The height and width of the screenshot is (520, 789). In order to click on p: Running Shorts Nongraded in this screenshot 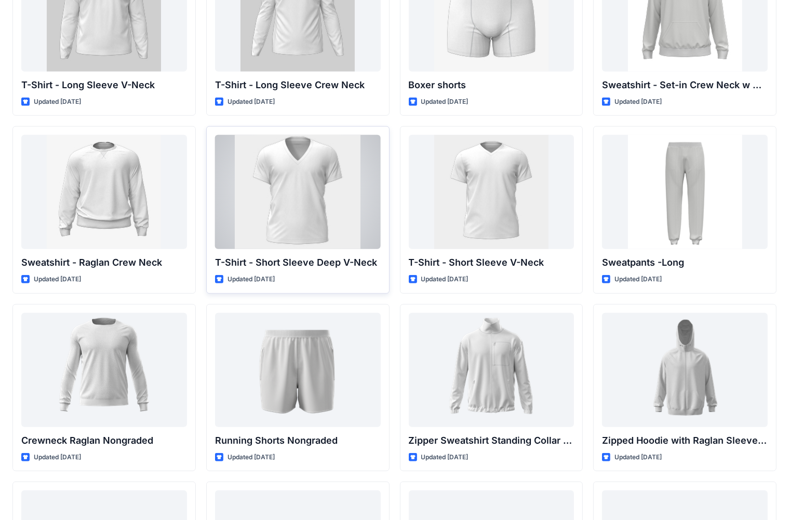, I will do `click(298, 441)`.